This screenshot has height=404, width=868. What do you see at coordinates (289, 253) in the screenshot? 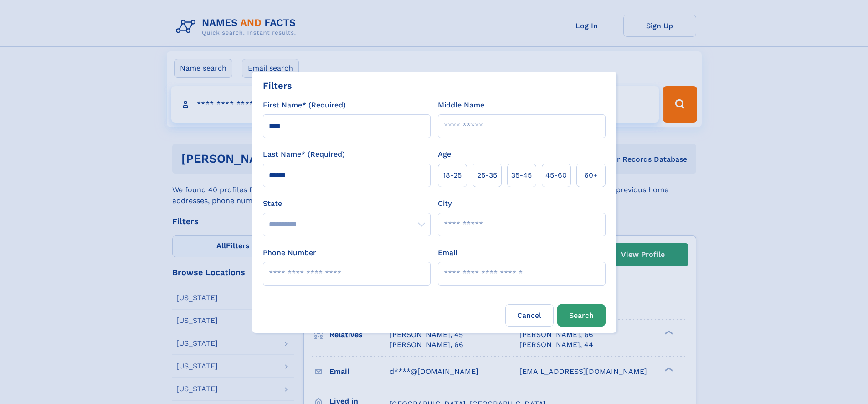
I see `label: Phone Number` at bounding box center [289, 253].